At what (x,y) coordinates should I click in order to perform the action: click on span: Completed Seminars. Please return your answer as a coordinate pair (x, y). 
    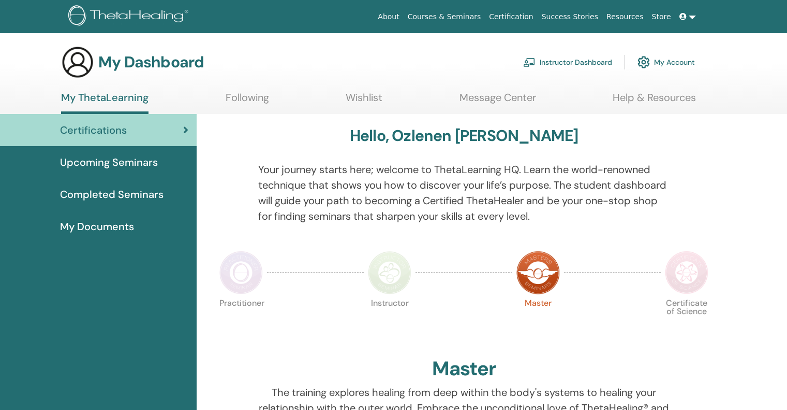
    Looking at the image, I should click on (112, 194).